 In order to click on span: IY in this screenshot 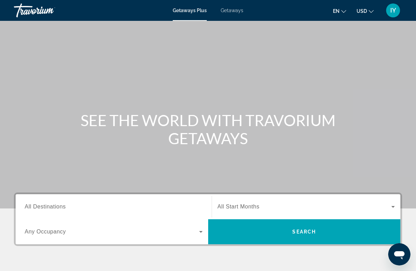, I will do `click(393, 10)`.